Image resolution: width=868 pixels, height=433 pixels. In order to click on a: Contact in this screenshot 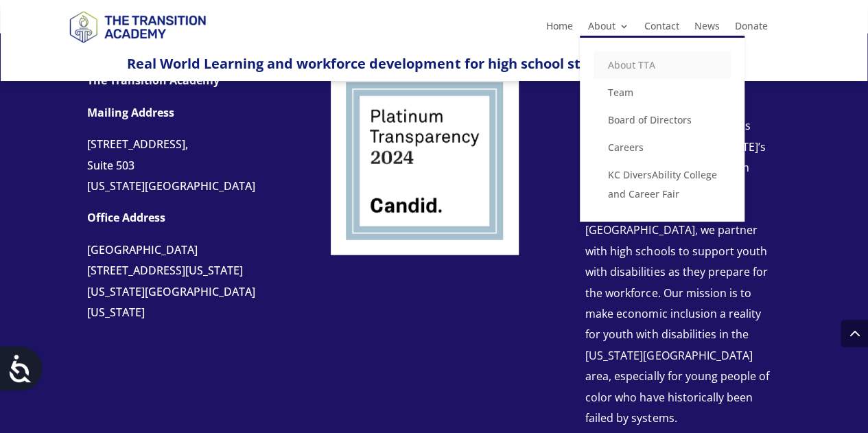, I will do `click(661, 29)`.